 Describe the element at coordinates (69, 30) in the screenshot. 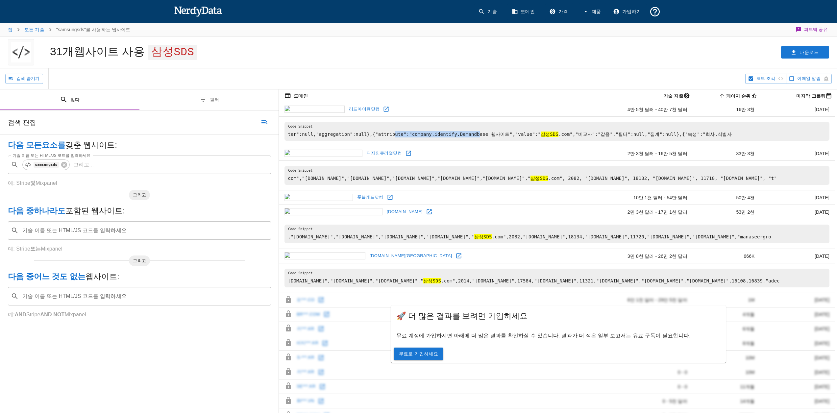

I see `nav: 빵가루` at that location.